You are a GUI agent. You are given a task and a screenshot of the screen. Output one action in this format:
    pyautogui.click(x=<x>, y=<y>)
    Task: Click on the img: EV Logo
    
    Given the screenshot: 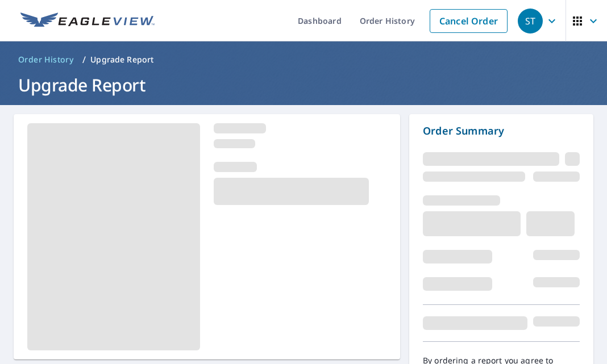 What is the action you would take?
    pyautogui.click(x=88, y=21)
    